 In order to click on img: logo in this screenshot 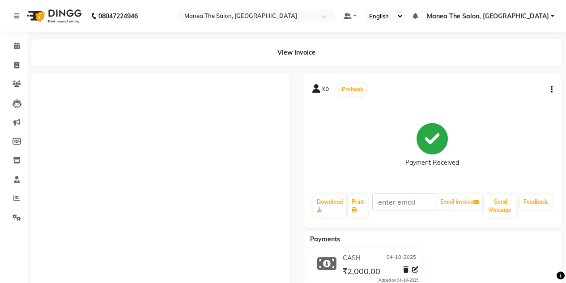, I will do `click(53, 16)`.